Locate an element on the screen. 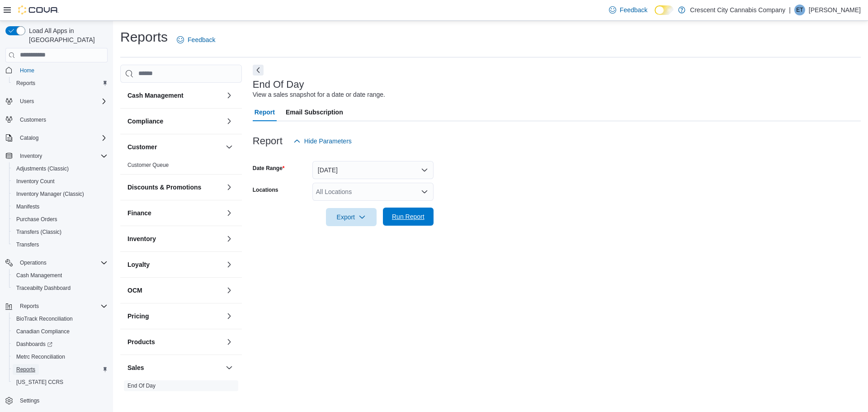 The width and height of the screenshot is (868, 412). span: Traceabilty Dashboard is located at coordinates (44, 288).